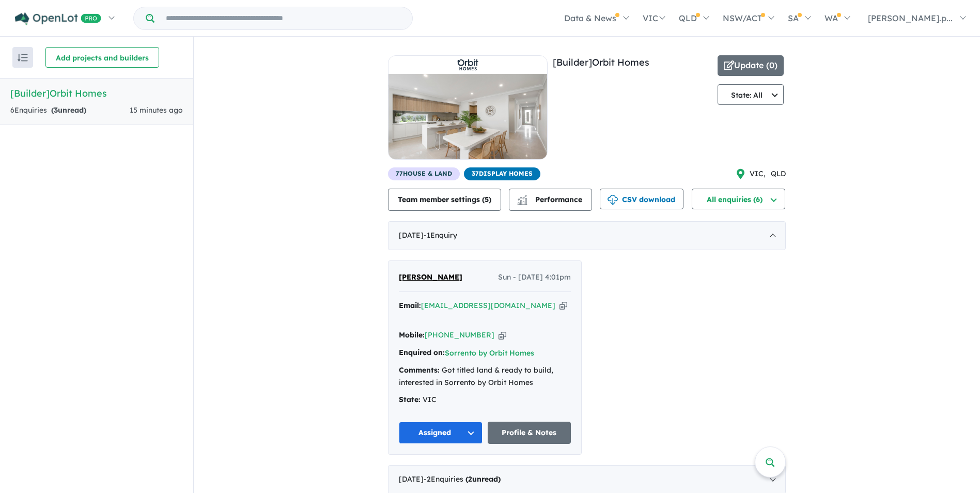 The image size is (980, 493). I want to click on div: VIC, so click(484, 400).